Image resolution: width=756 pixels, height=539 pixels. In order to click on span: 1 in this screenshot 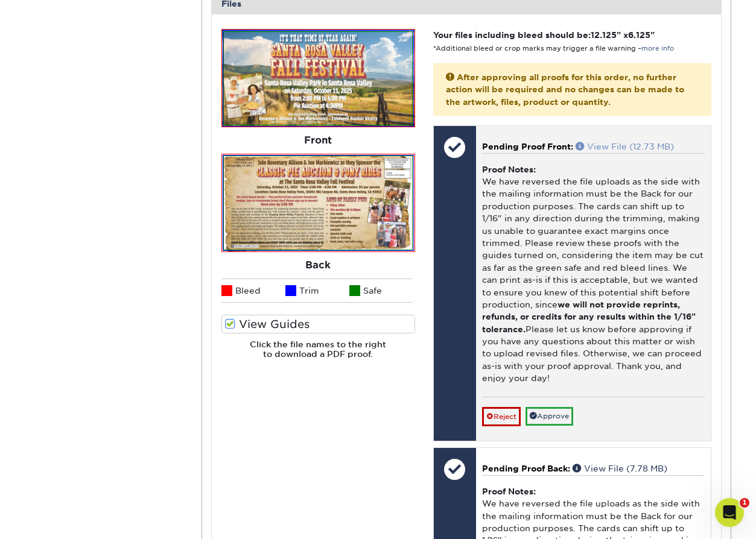, I will do `click(745, 503)`.